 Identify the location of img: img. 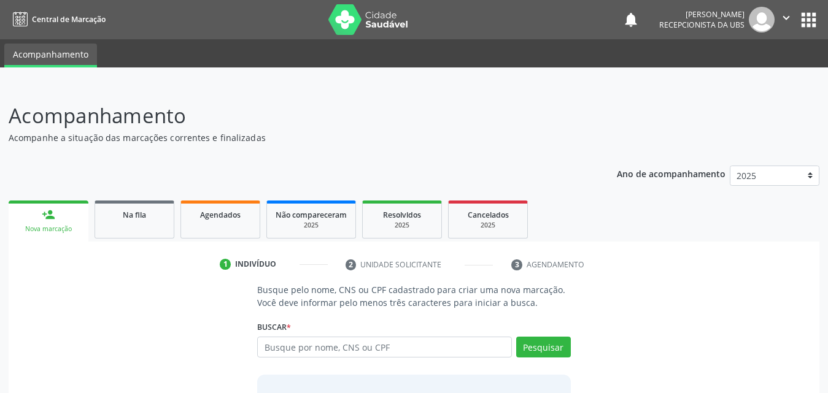
(761, 20).